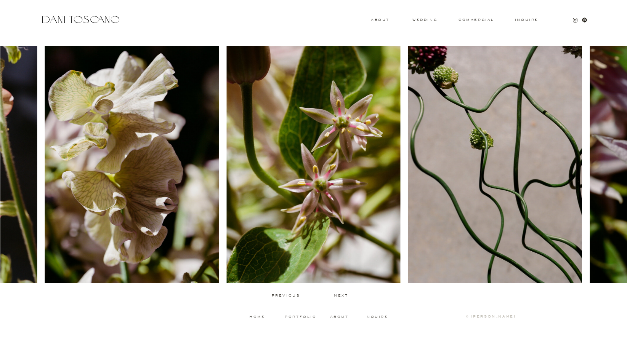 This screenshot has height=364, width=627. I want to click on a: wedding, so click(425, 19).